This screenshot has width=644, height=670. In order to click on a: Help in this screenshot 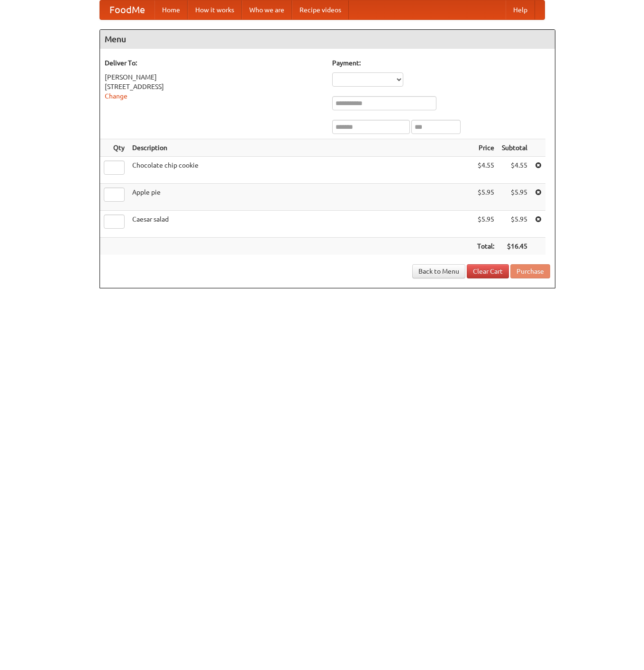, I will do `click(520, 10)`.